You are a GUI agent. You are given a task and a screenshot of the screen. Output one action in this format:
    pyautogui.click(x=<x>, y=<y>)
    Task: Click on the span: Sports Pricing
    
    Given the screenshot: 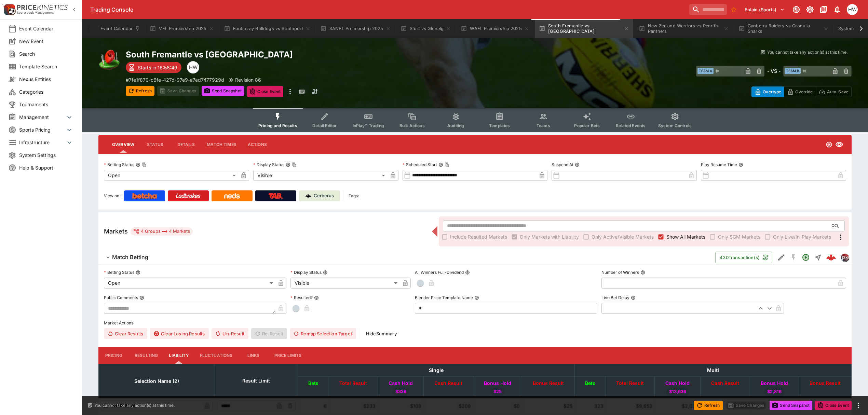 What is the action you would take?
    pyautogui.click(x=42, y=130)
    